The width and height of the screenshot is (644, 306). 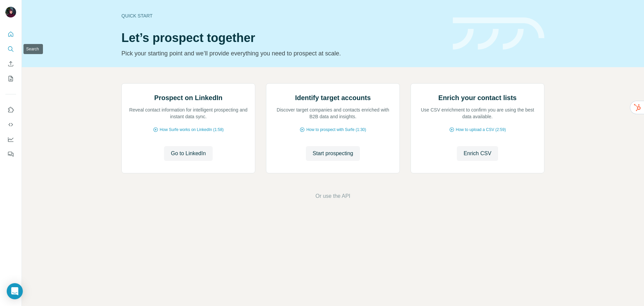 What do you see at coordinates (283, 16) in the screenshot?
I see `div: Quick start` at bounding box center [283, 16].